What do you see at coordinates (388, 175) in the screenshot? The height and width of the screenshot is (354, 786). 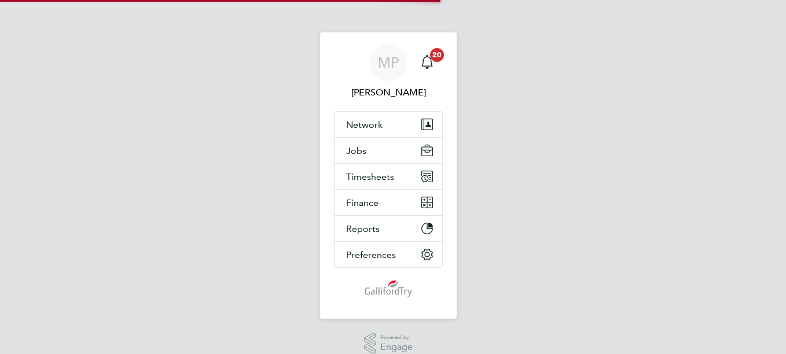 I see `nav: Main navigation` at bounding box center [388, 175].